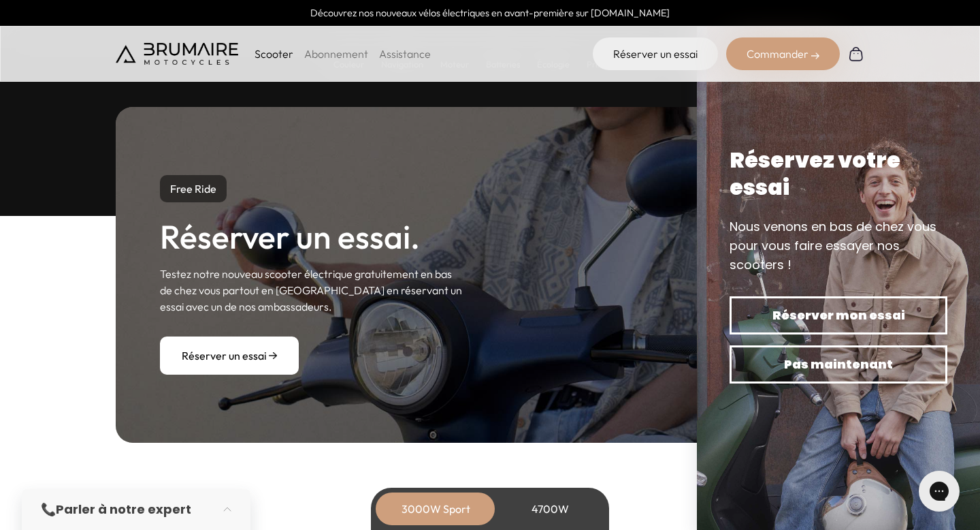 This screenshot has height=530, width=980. I want to click on button: Gorgias live chat, so click(27, 25).